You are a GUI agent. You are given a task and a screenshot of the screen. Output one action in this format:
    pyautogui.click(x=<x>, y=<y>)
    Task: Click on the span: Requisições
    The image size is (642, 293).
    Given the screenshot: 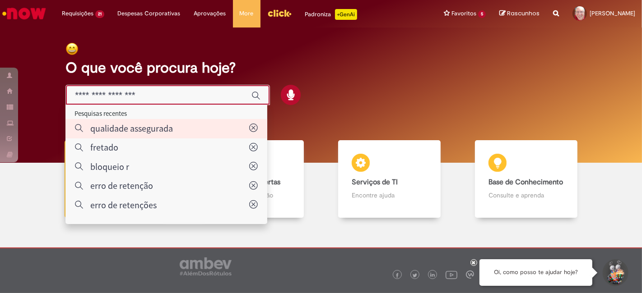 What is the action you would take?
    pyautogui.click(x=78, y=14)
    